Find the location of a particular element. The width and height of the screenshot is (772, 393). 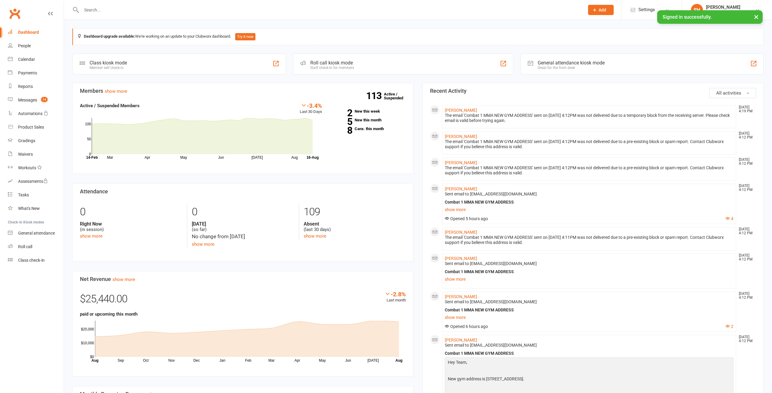

div: Automations is located at coordinates (30, 114).